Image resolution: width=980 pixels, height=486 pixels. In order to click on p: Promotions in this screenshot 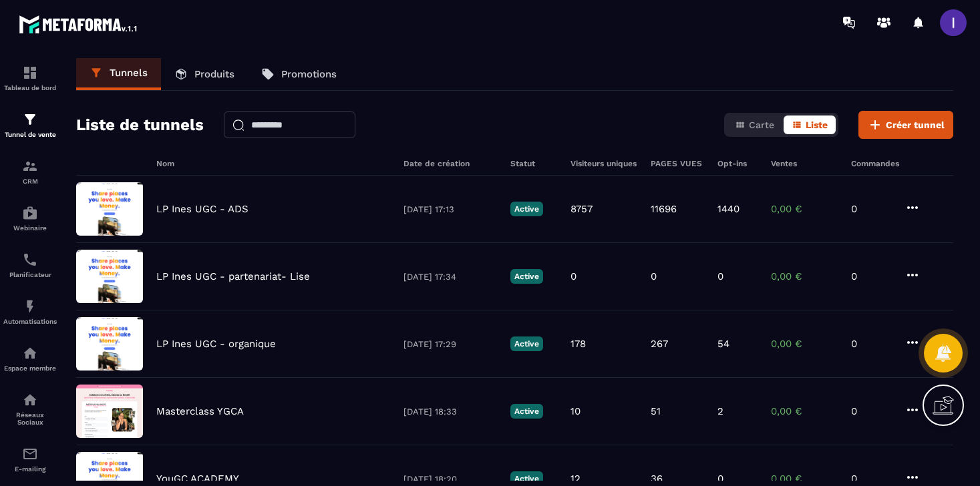, I will do `click(308, 74)`.